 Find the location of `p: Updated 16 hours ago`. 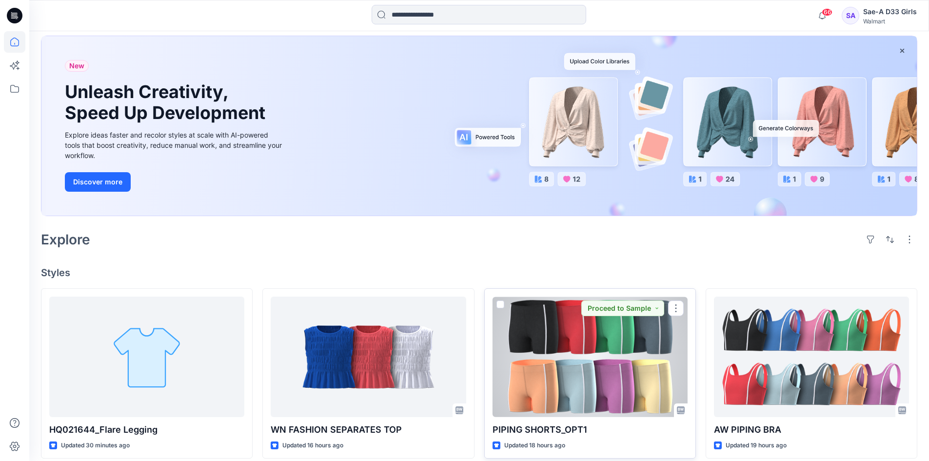

p: Updated 16 hours ago is located at coordinates (312, 445).